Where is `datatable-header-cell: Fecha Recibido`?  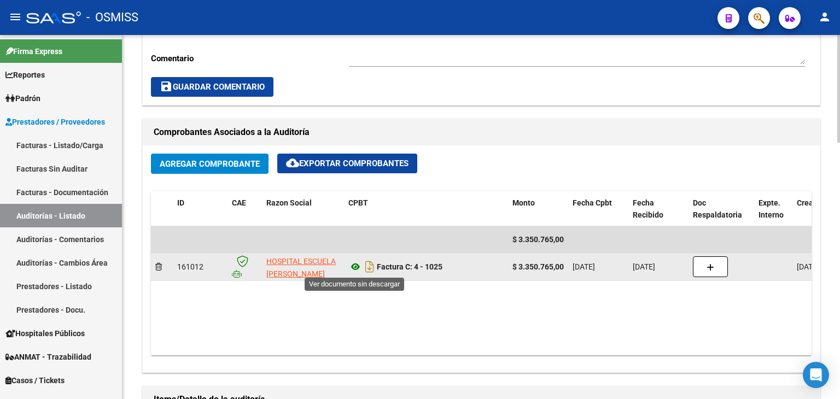 datatable-header-cell: Fecha Recibido is located at coordinates (658, 209).